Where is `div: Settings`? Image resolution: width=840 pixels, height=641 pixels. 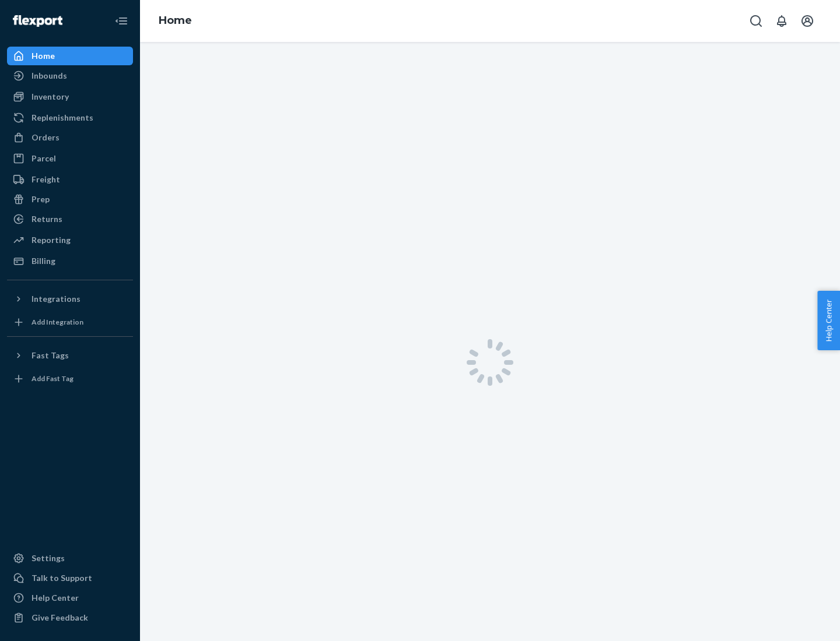
div: Settings is located at coordinates (48, 558).